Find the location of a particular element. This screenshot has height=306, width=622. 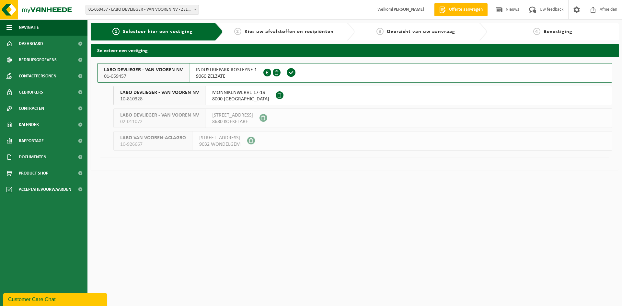

h2: Selecteer een vestiging is located at coordinates (355, 50).